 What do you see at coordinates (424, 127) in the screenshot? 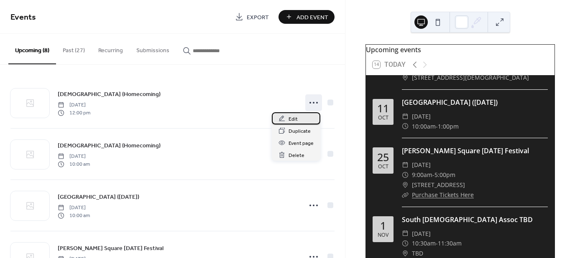
I see `span: 10:00am` at bounding box center [424, 127].